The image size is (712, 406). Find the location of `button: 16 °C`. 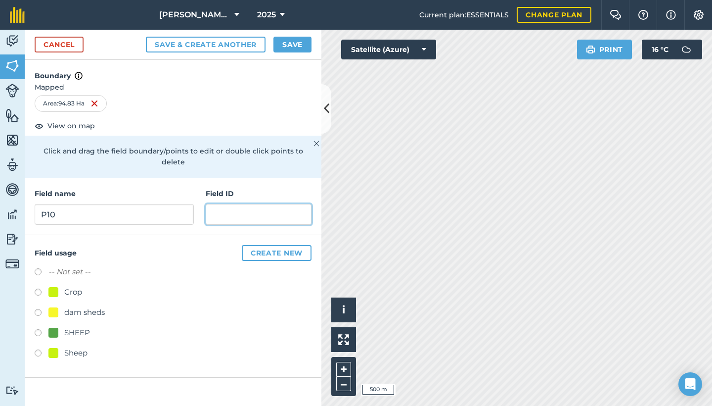

button: 16 °C is located at coordinates (672, 49).